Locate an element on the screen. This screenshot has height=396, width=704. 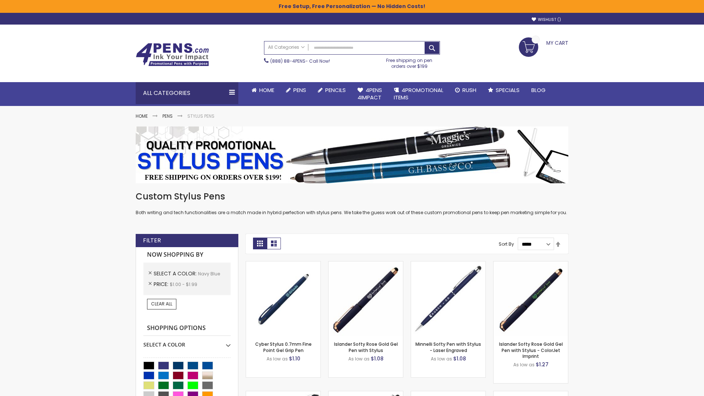
label: Sort By is located at coordinates (506, 244).